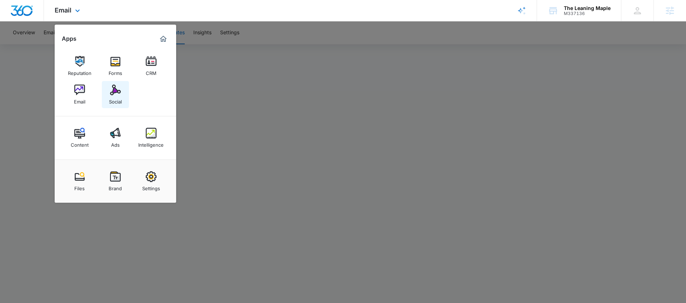 The width and height of the screenshot is (686, 303). What do you see at coordinates (151, 182) in the screenshot?
I see `a: Settings` at bounding box center [151, 182].